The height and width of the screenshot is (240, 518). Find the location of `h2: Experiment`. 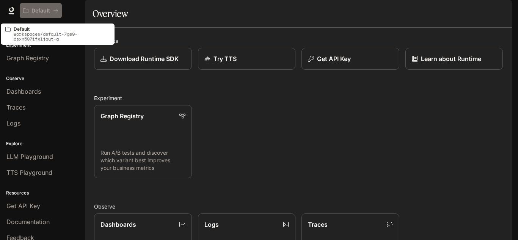

h2: Experiment is located at coordinates (299, 98).